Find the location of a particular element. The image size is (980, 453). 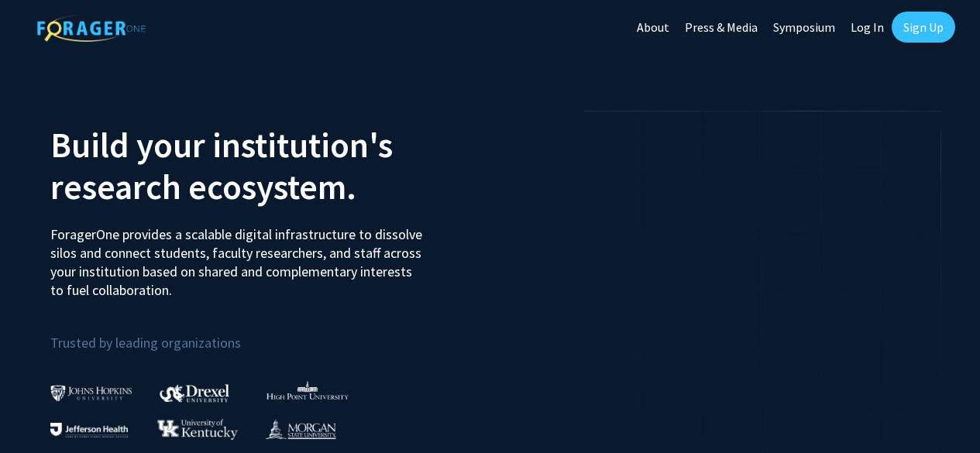

img: Johns Hopkins University is located at coordinates (91, 393).